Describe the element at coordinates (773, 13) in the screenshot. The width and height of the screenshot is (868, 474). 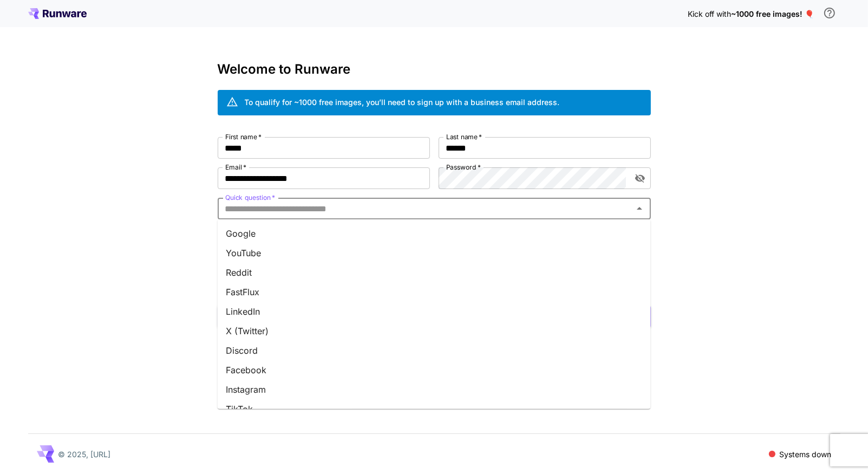
I see `span: ~1000 free images! 🎈` at that location.